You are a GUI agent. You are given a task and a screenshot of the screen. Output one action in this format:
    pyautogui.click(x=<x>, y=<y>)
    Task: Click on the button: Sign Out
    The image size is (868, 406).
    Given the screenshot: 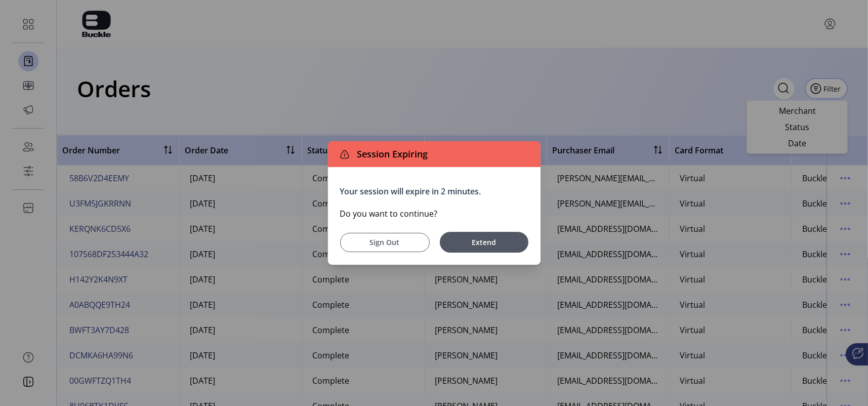 What is the action you would take?
    pyautogui.click(x=385, y=242)
    